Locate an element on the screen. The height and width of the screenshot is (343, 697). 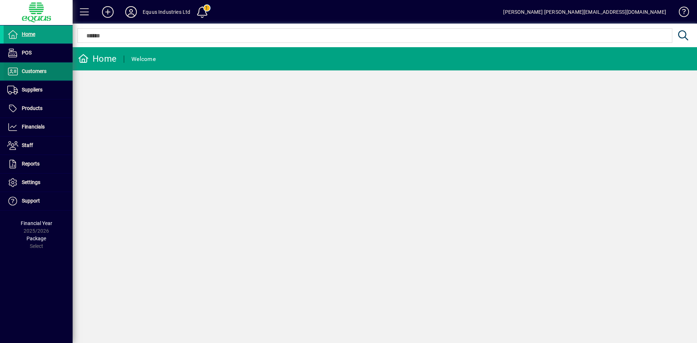
span: Home is located at coordinates (28, 34).